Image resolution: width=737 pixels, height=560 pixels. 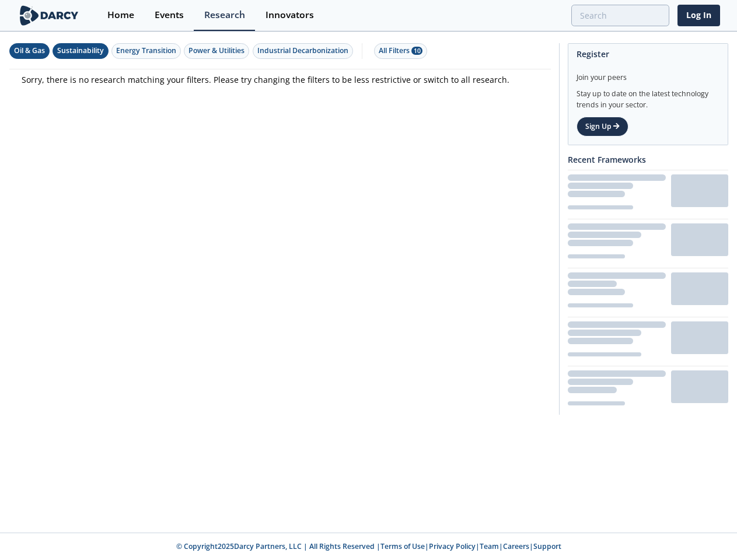 I want to click on a: Support, so click(x=548, y=546).